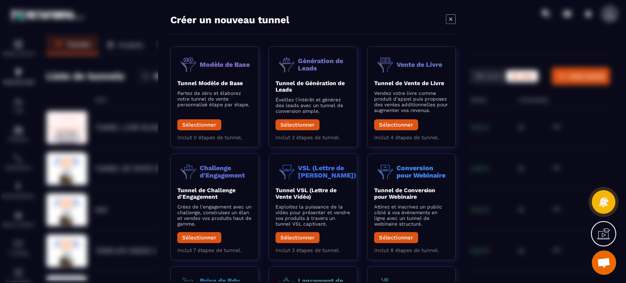  I want to click on p: Modèle de Base, so click(225, 64).